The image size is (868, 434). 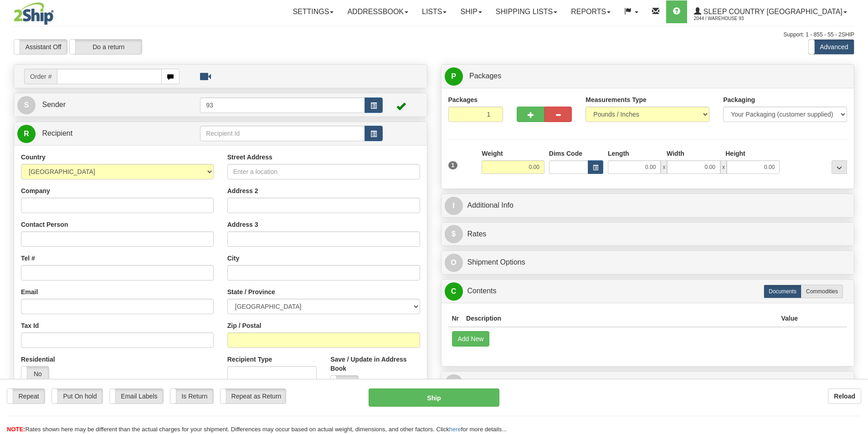 I want to click on label: City, so click(x=233, y=259).